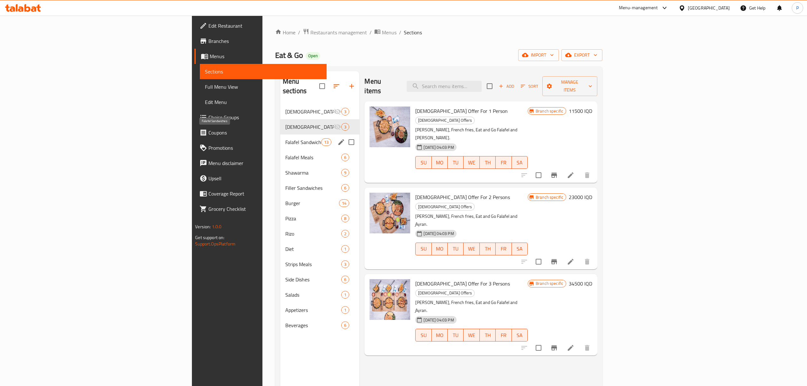 The height and width of the screenshot is (386, 807). What do you see at coordinates (313, 173) in the screenshot?
I see `div: Shawarma` at bounding box center [313, 173].